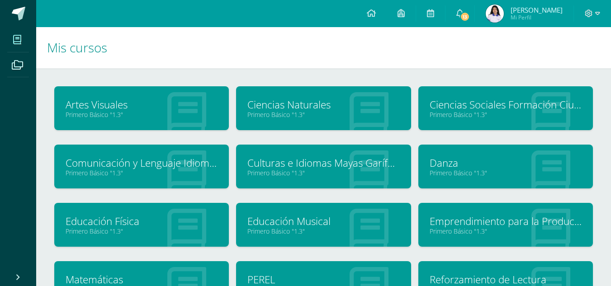 Image resolution: width=611 pixels, height=286 pixels. I want to click on a: Emprendimiento para la Productividad, so click(505, 221).